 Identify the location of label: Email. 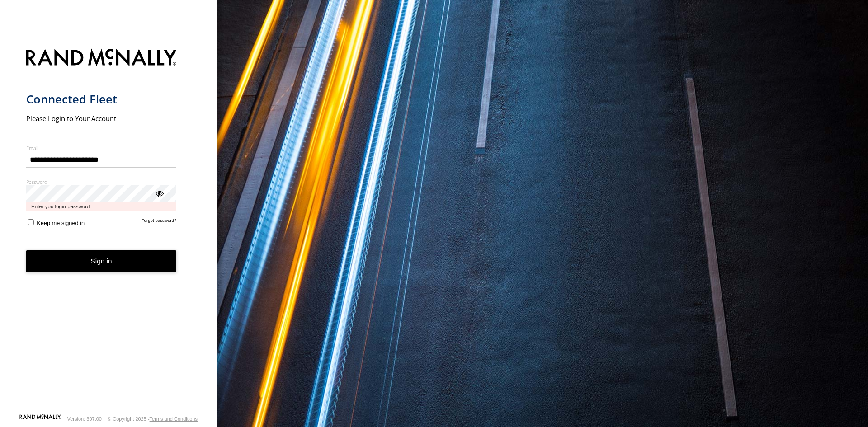
(101, 148).